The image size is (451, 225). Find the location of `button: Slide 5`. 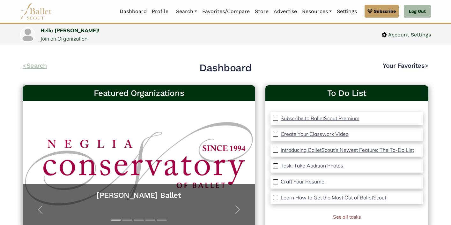

button: Slide 5 is located at coordinates (162, 220).